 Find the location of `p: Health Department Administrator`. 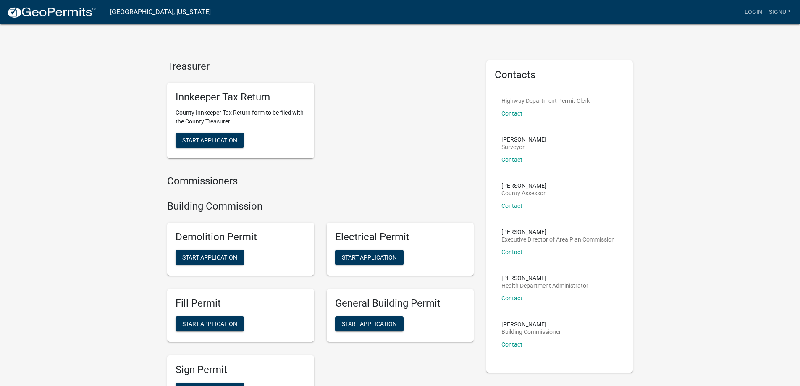

p: Health Department Administrator is located at coordinates (545, 286).